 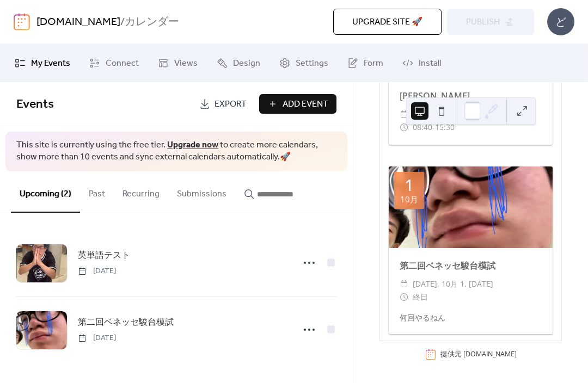 I want to click on div: 第二回ベネッセ駿台模試, so click(x=471, y=266).